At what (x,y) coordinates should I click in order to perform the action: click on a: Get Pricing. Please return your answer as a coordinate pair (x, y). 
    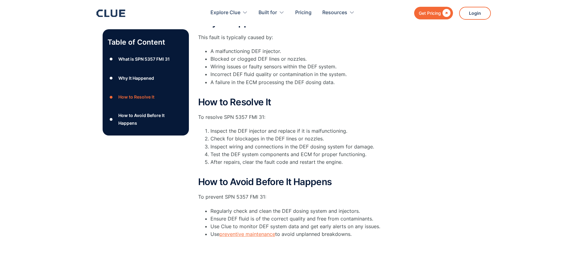
    Looking at the image, I should click on (434, 13).